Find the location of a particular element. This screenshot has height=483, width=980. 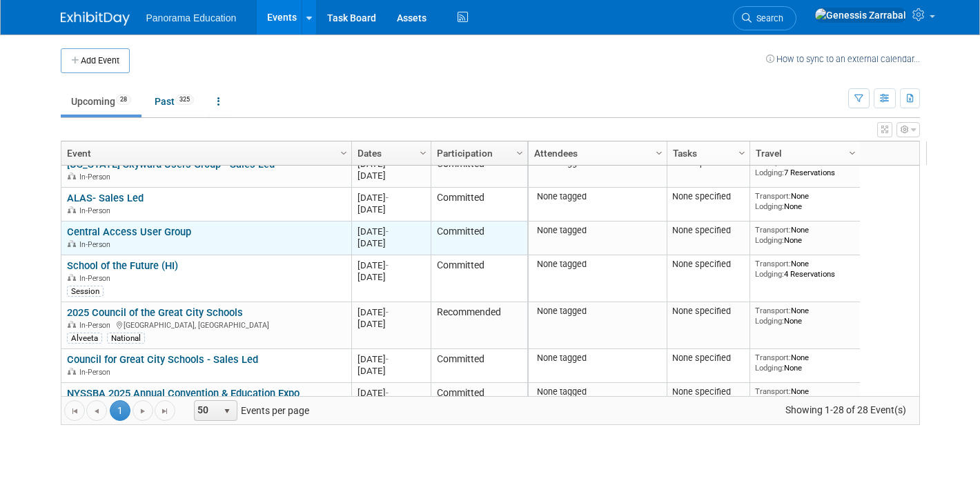

span: Panorama Education is located at coordinates (191, 18).